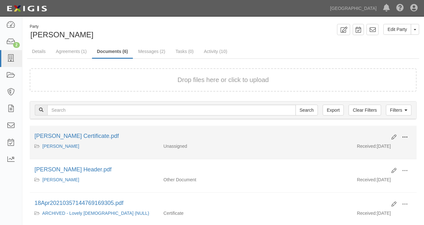 This screenshot has height=225, width=424. Describe the element at coordinates (16, 45) in the screenshot. I see `div: 2` at that location.